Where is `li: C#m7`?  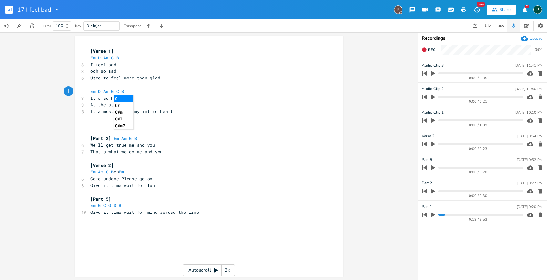 li: C#m7 is located at coordinates (124, 126).